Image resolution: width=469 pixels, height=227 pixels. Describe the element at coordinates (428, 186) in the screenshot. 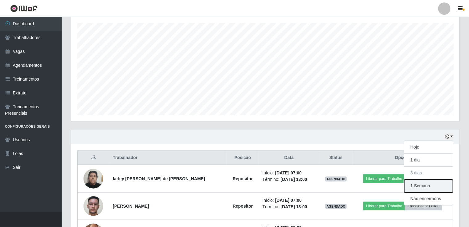

I see `button: 1 Semana` at that location.